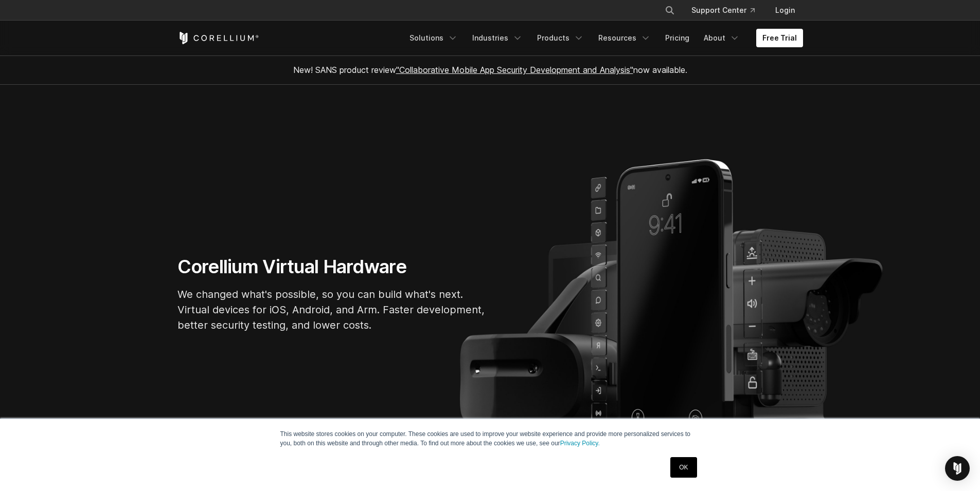 The image size is (980, 491). Describe the element at coordinates (785, 10) in the screenshot. I see `a: Login` at that location.